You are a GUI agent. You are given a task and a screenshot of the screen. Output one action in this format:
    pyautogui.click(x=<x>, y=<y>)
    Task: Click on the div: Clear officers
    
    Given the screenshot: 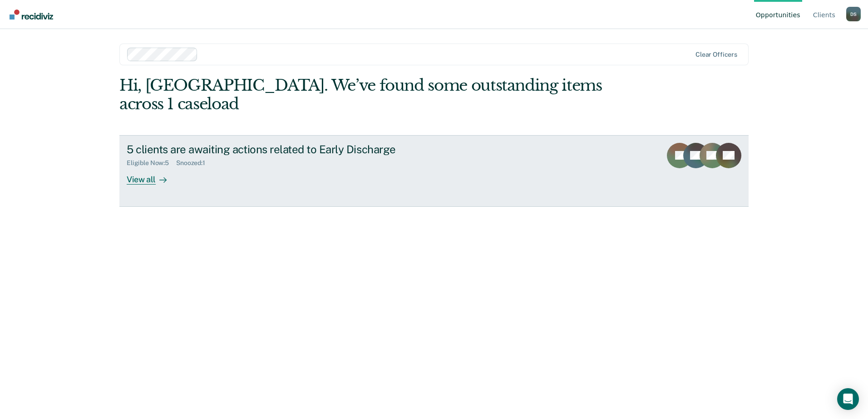 What is the action you would take?
    pyautogui.click(x=716, y=55)
    